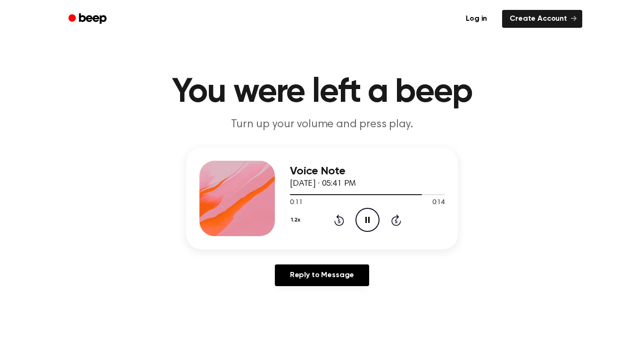  What do you see at coordinates (296, 220) in the screenshot?
I see `button: 1.2x` at bounding box center [296, 220].